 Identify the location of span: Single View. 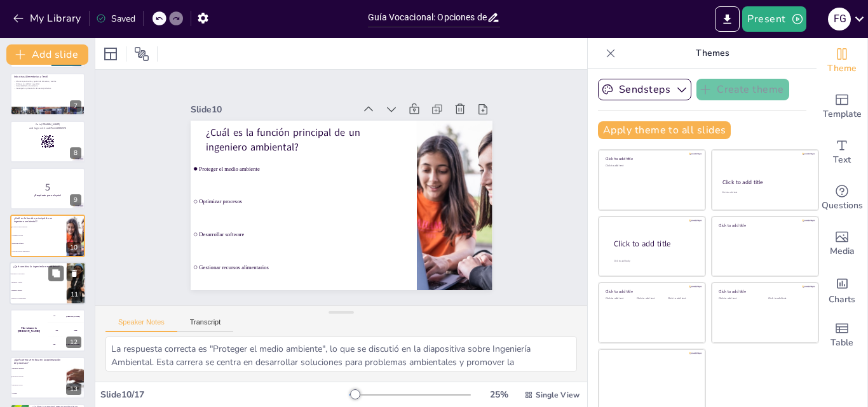
(558, 395).